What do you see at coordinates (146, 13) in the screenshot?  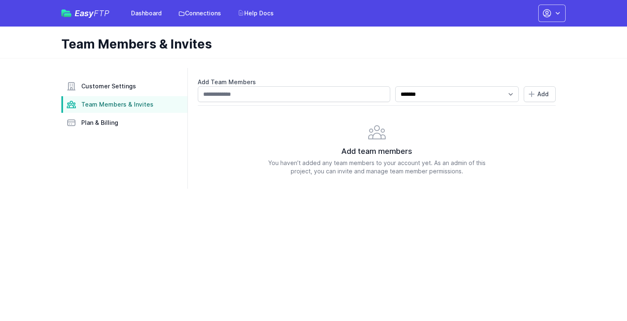 I see `a: Dashboard` at bounding box center [146, 13].